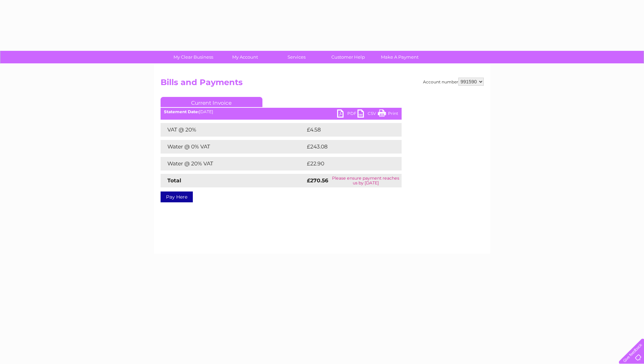  I want to click on a: Services, so click(296, 57).